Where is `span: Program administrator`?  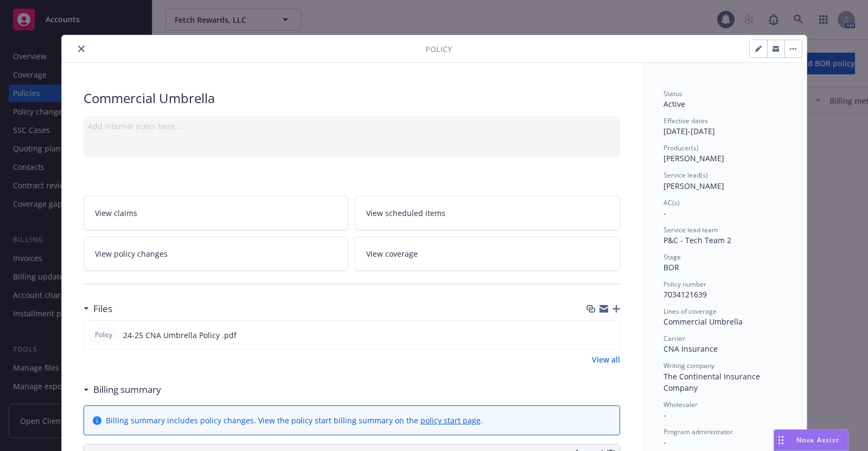
span: Program administrator is located at coordinates (698, 432).